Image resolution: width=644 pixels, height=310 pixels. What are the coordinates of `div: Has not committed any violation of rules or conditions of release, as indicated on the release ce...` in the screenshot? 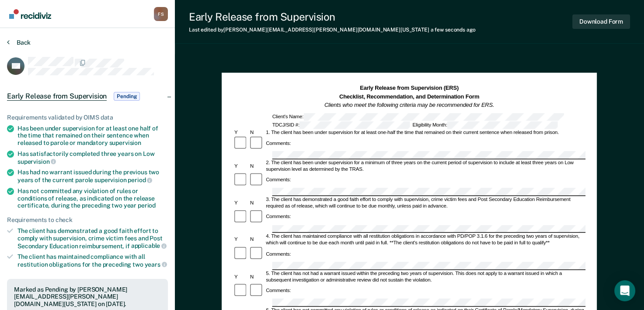 It's located at (93, 198).